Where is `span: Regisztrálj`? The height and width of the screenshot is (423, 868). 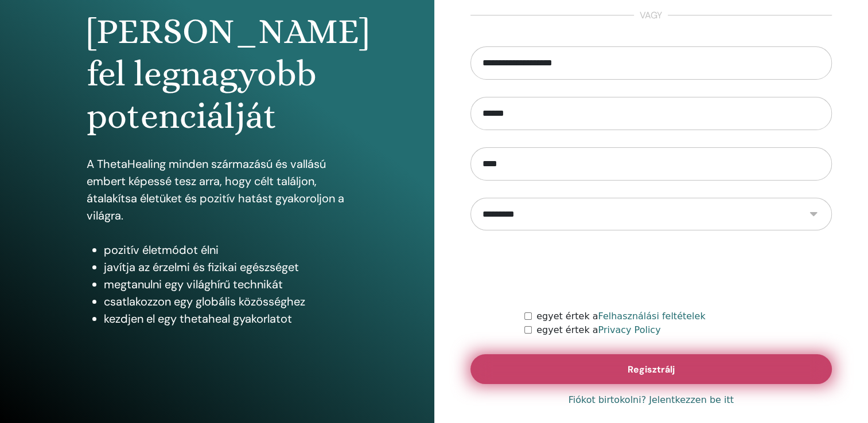 span: Regisztrálj is located at coordinates (651, 369).